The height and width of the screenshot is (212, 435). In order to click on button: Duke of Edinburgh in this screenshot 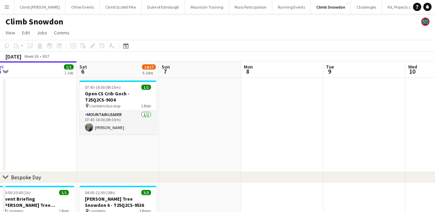, I will do `click(163, 7)`.